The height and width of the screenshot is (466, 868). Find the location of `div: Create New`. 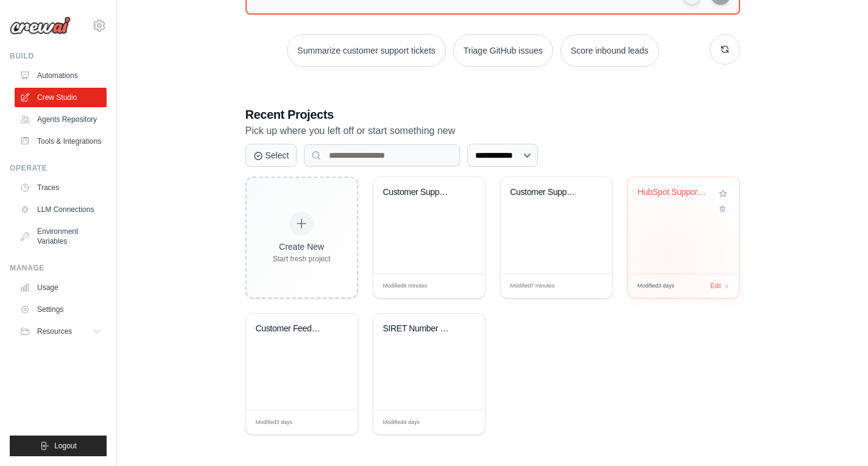

div: Create New is located at coordinates (301, 247).